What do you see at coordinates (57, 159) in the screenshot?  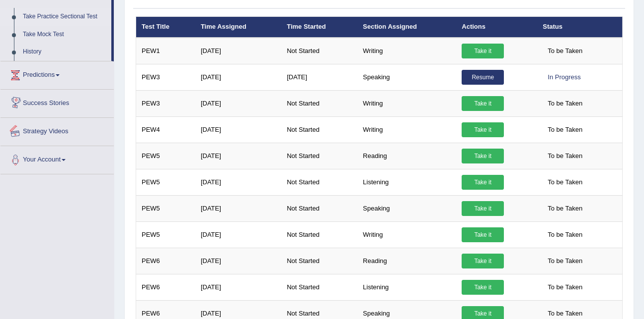 I see `a: Your Account` at bounding box center [57, 159].